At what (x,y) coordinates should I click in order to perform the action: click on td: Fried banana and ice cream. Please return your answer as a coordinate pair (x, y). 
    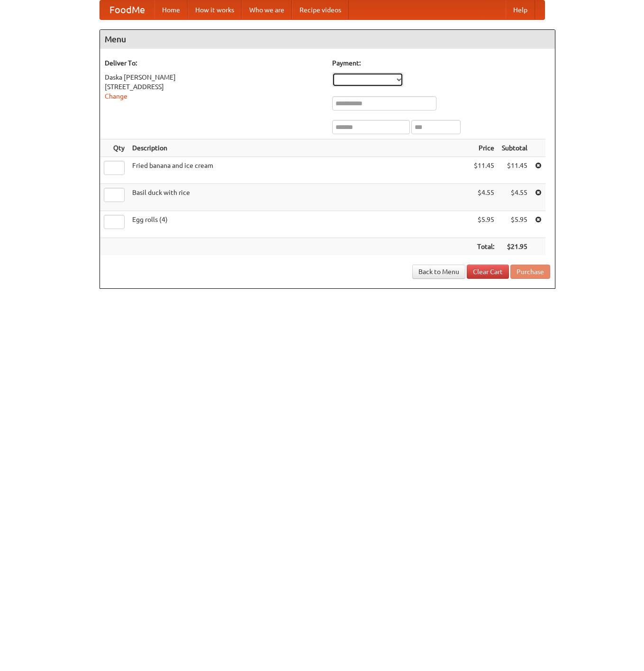
    Looking at the image, I should click on (299, 170).